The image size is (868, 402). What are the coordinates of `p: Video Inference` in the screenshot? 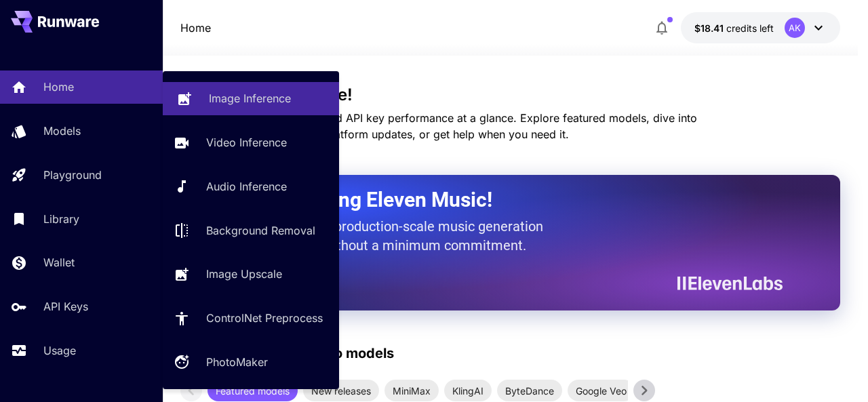 It's located at (246, 142).